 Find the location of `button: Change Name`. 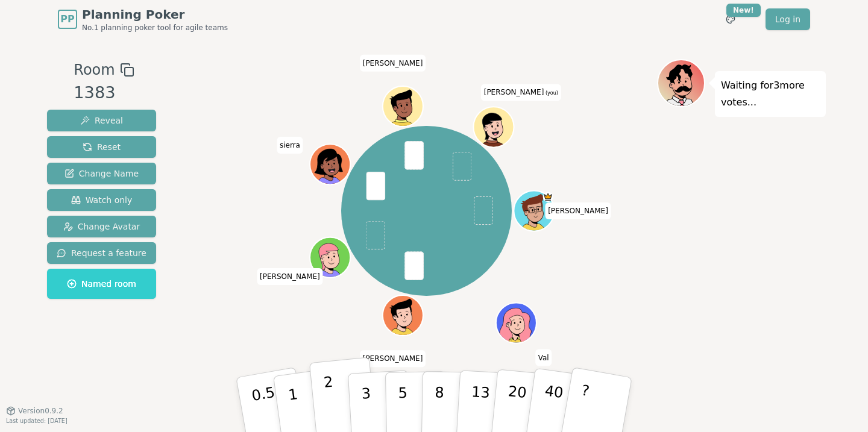

button: Change Name is located at coordinates (101, 173).